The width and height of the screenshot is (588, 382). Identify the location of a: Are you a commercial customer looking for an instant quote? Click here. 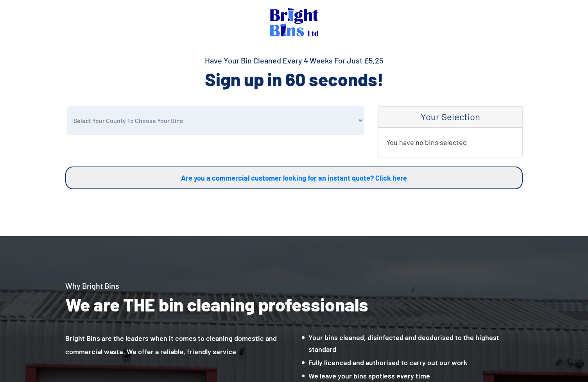
(294, 177).